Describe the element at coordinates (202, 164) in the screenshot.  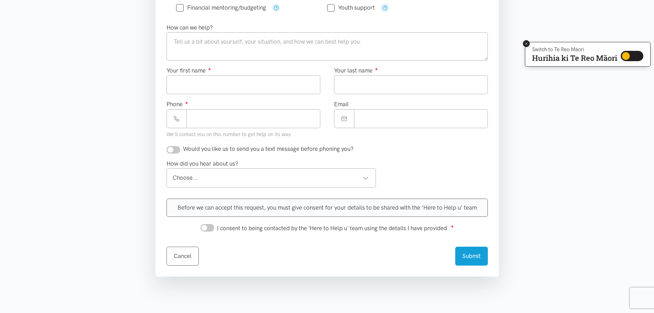
I see `label: How did you hear about us?` at that location.